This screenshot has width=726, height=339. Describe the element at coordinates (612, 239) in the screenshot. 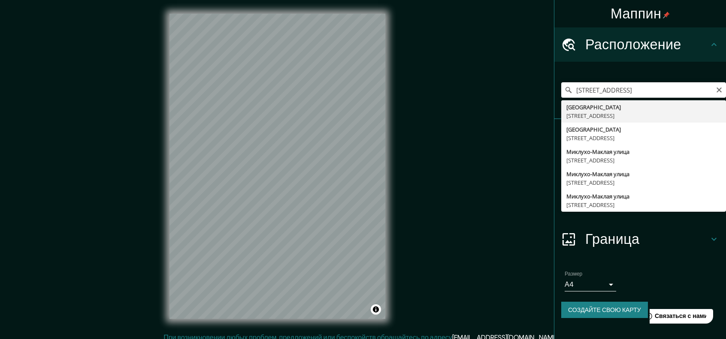

I see `font: Граница` at that location.